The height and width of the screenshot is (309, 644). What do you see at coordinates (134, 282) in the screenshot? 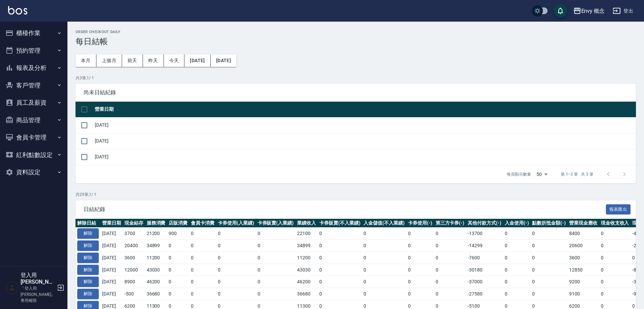
I see `td: 8900` at bounding box center [134, 282].